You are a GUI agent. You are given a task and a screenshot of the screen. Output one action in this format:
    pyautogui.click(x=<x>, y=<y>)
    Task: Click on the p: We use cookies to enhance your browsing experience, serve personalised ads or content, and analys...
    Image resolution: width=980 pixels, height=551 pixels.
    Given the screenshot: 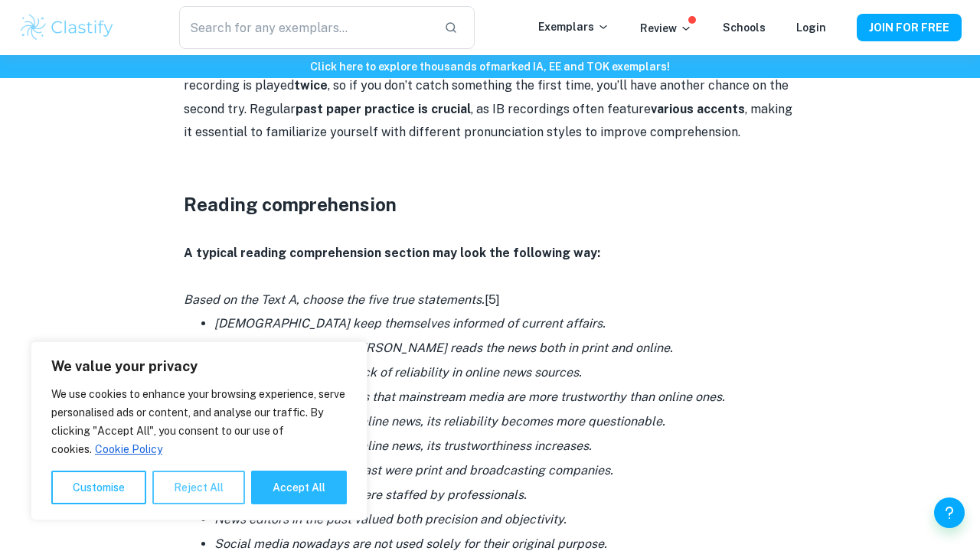 What is the action you would take?
    pyautogui.click(x=199, y=422)
    